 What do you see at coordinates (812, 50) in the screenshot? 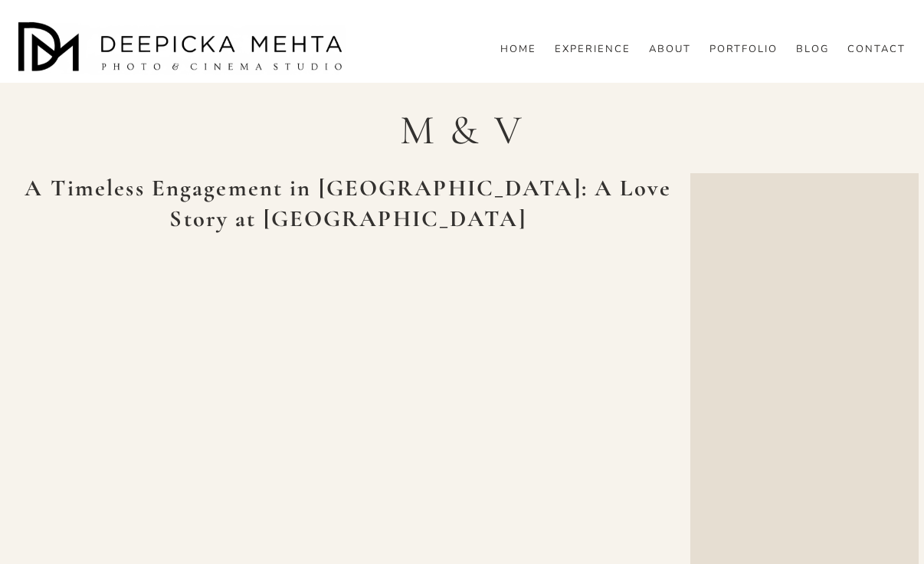
I see `a: folder dropdown` at bounding box center [812, 50].